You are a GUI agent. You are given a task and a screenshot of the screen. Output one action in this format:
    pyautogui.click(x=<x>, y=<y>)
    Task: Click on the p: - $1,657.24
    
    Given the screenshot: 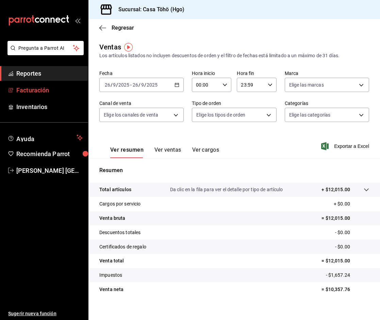 What is the action you would take?
    pyautogui.click(x=348, y=275)
    